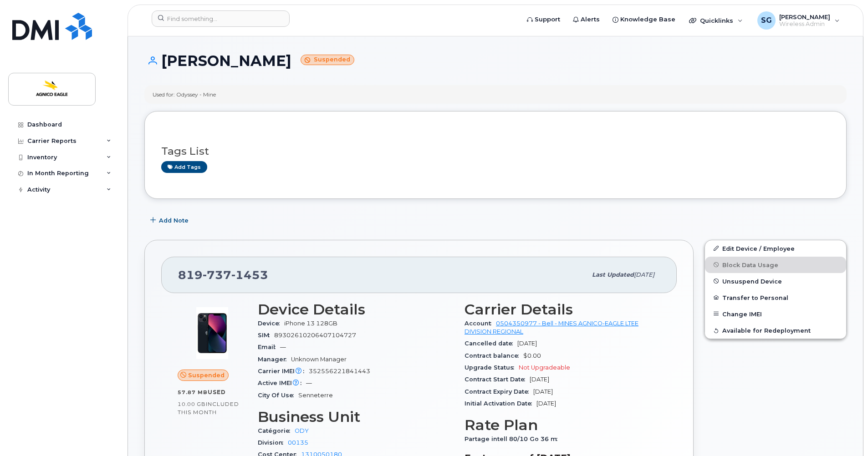  What do you see at coordinates (282, 382) in the screenshot?
I see `span: Active IMEI` at bounding box center [282, 382].